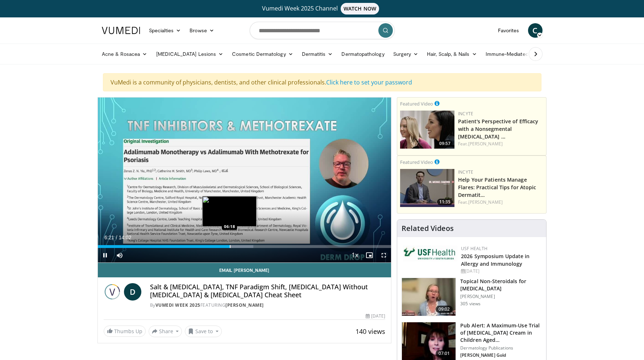 The height and width of the screenshot is (360, 644). I want to click on button: Save to, so click(203, 331).